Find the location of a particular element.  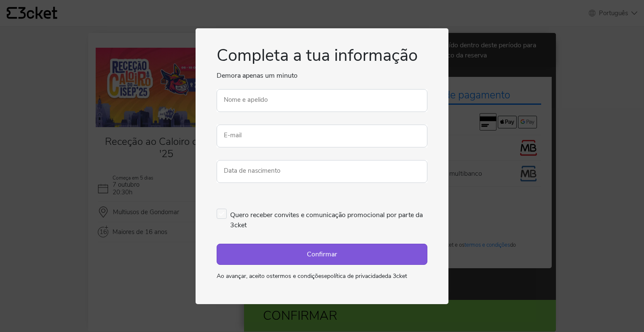

input: Data de nascimento is located at coordinates (322, 171).